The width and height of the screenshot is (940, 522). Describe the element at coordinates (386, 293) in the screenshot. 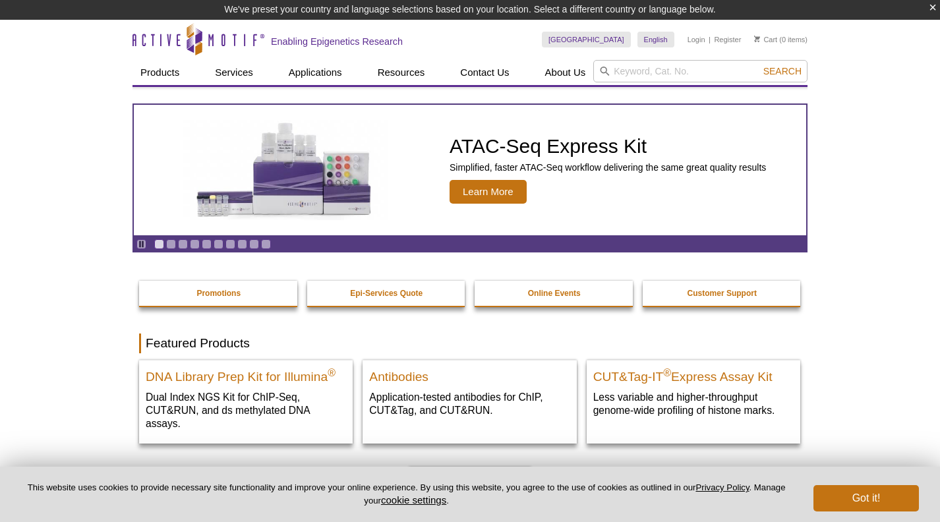

I see `strong: Epi-Services Quote` at that location.